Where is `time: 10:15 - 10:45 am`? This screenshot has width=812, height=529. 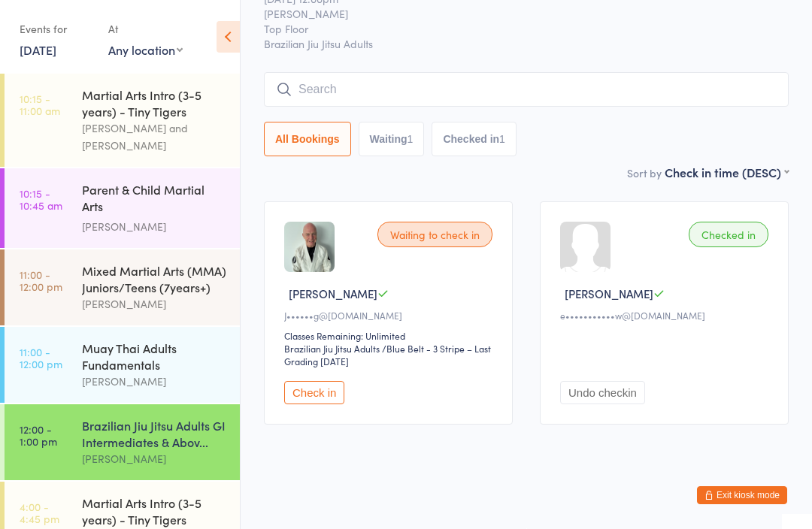
time: 10:15 - 10:45 am is located at coordinates (41, 200).